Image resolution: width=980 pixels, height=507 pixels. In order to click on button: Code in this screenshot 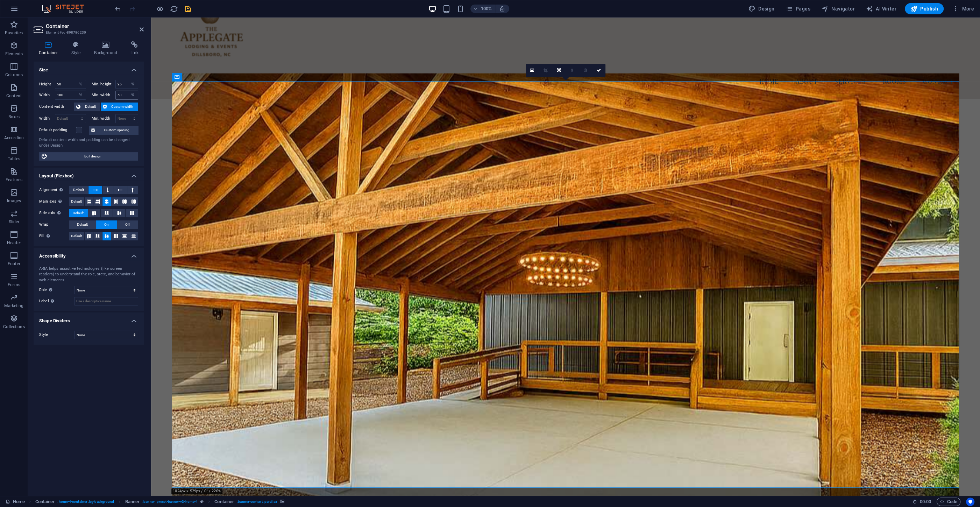, I will do `click(949, 501)`.